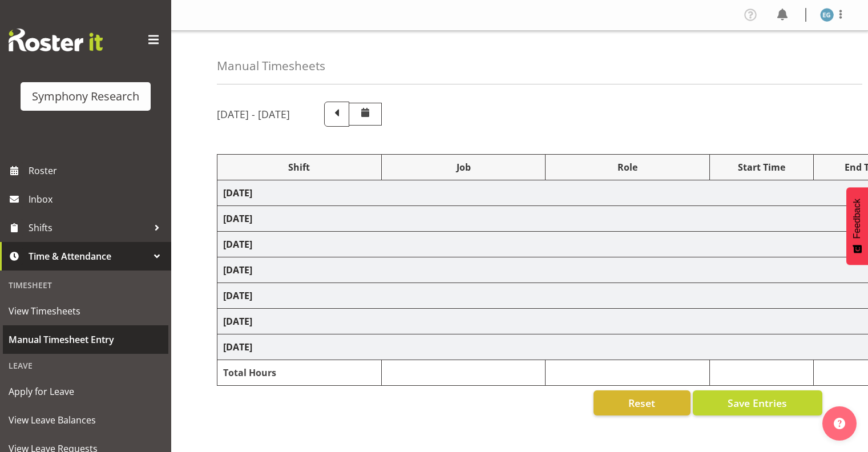 This screenshot has width=868, height=452. Describe the element at coordinates (85, 421) in the screenshot. I see `span: View Leave Balances` at that location.